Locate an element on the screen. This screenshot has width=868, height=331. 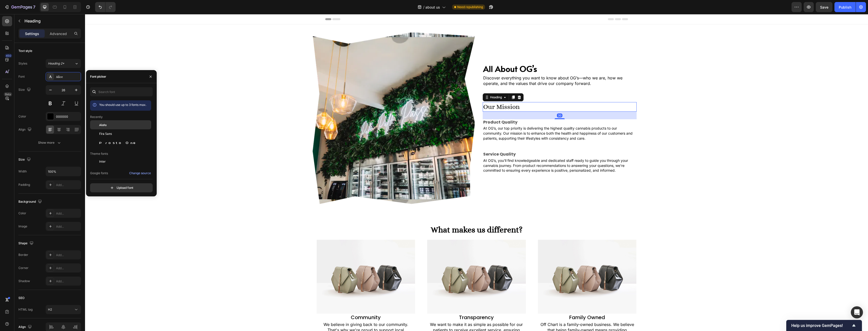
p: At OG’s, you’ll find knowledgeable and dedicated staff ready to guide you through your cannabis j... is located at coordinates (474, 151).